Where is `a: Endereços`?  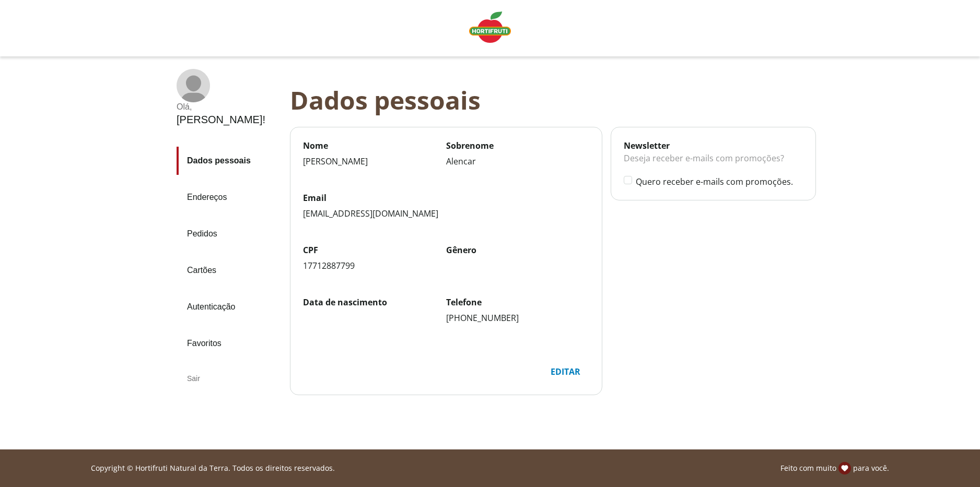 a: Endereços is located at coordinates (229, 197).